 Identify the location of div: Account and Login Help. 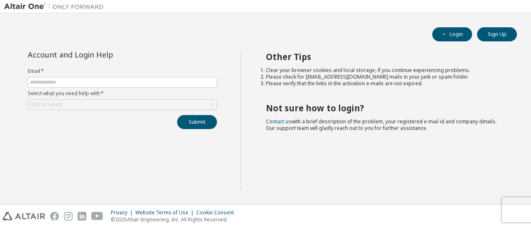
(103, 55).